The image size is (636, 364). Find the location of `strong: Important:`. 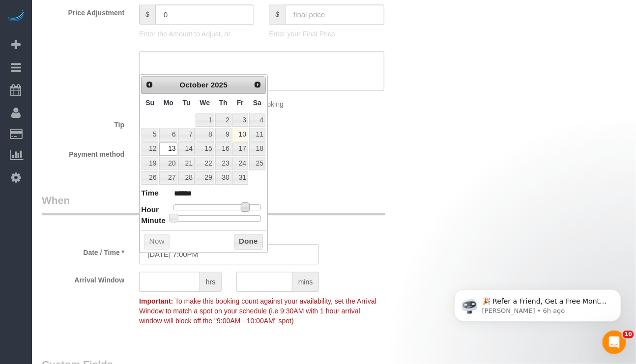

strong: Important: is located at coordinates (156, 301).